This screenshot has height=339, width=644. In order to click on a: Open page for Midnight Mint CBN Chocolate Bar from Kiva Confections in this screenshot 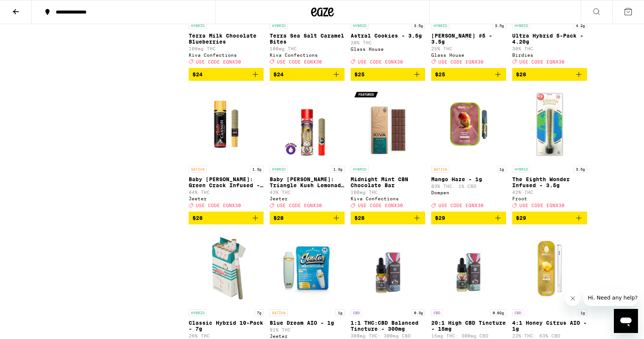, I will do `click(388, 149)`.